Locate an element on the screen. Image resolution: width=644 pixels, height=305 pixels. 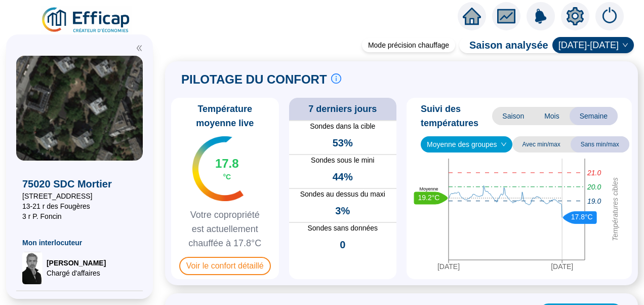
img: efficap energie logo is located at coordinates (86, 20).